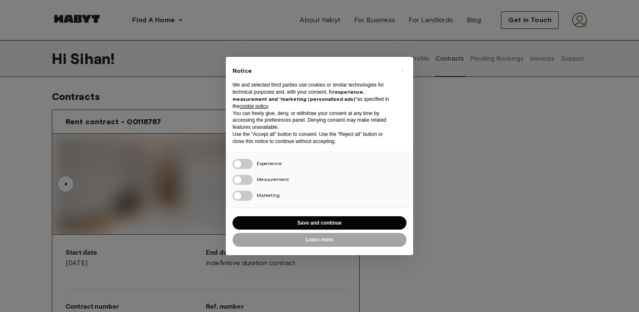  I want to click on span: Experience, so click(269, 163).